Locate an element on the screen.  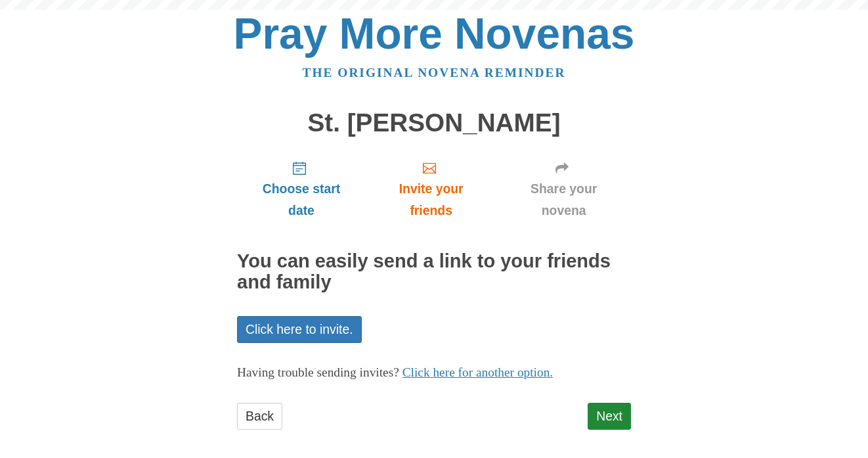
a: Back is located at coordinates (260, 415).